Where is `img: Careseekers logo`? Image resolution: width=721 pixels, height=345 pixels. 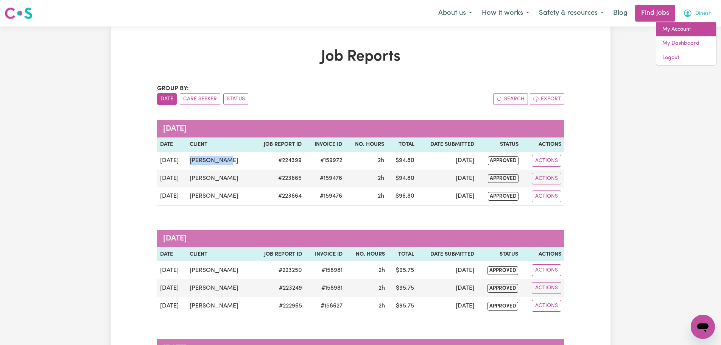 img: Careseekers logo is located at coordinates (19, 13).